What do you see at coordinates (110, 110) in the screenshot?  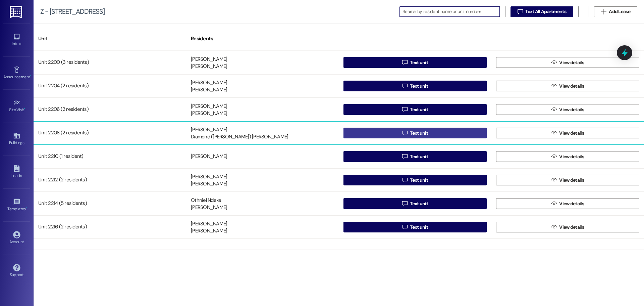 I see `div: Unit 2206 (2 residents)` at bounding box center [110, 110].